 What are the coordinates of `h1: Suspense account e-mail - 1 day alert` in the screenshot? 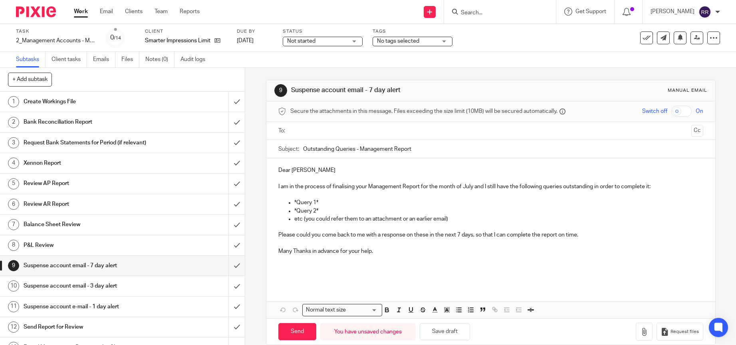 It's located at (89, 307).